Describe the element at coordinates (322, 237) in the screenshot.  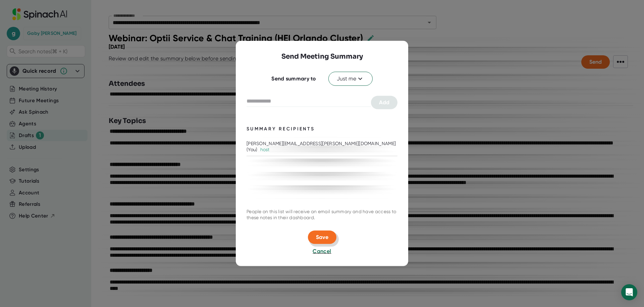
I see `span: Save` at that location.